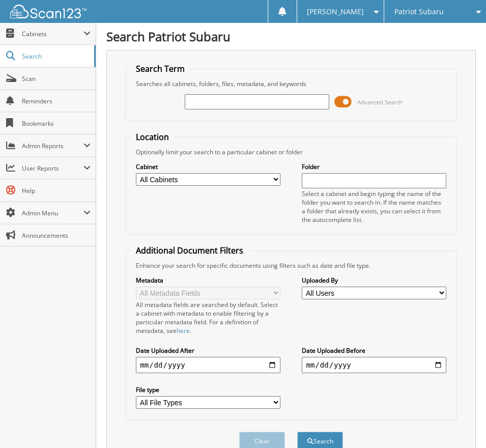 The width and height of the screenshot is (486, 448). I want to click on span: Advanced Search, so click(379, 102).